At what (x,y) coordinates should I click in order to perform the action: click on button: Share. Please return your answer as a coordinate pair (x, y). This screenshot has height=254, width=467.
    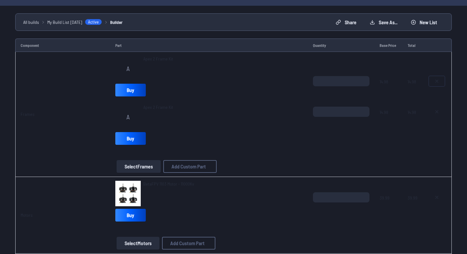
    Looking at the image, I should click on (346, 22).